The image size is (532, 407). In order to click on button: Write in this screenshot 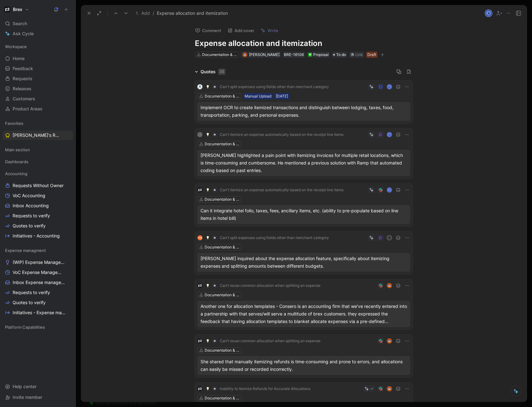, I will do `click(269, 31)`.